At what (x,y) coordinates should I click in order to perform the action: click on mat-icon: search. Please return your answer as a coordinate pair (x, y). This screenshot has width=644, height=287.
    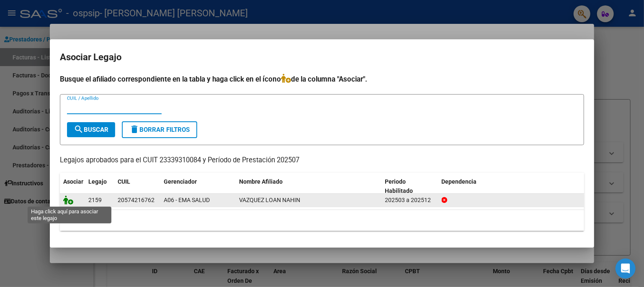
    Looking at the image, I should click on (79, 129).